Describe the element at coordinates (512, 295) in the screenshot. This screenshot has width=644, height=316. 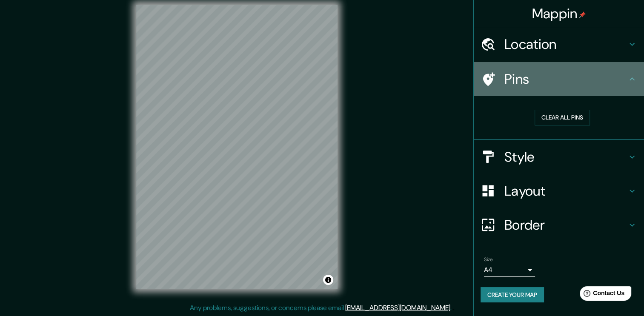
I see `button: Create your map` at that location.